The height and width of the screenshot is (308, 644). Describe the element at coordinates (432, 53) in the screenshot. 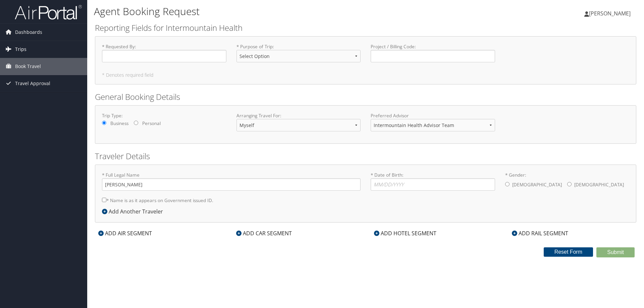

I see `label: Project / Billing Code :` at that location.